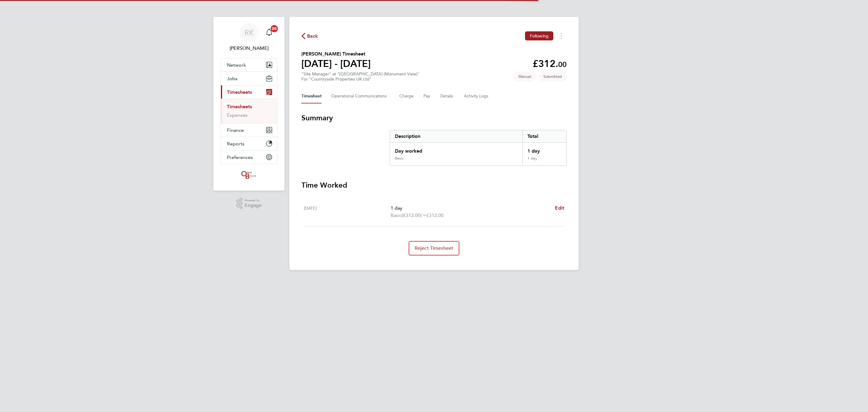 Image resolution: width=868 pixels, height=412 pixels. What do you see at coordinates (239, 106) in the screenshot?
I see `a: Timesheets` at bounding box center [239, 106].